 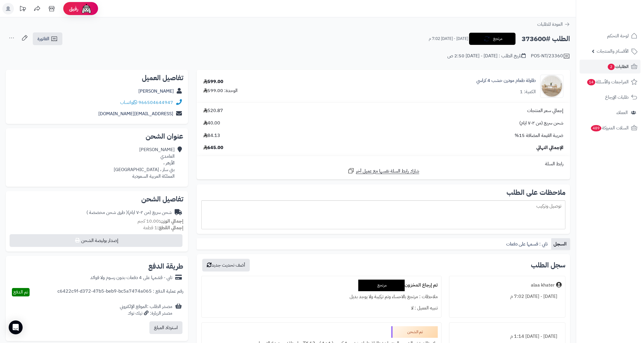 I want to click on button: مرتجع, so click(x=492, y=39).